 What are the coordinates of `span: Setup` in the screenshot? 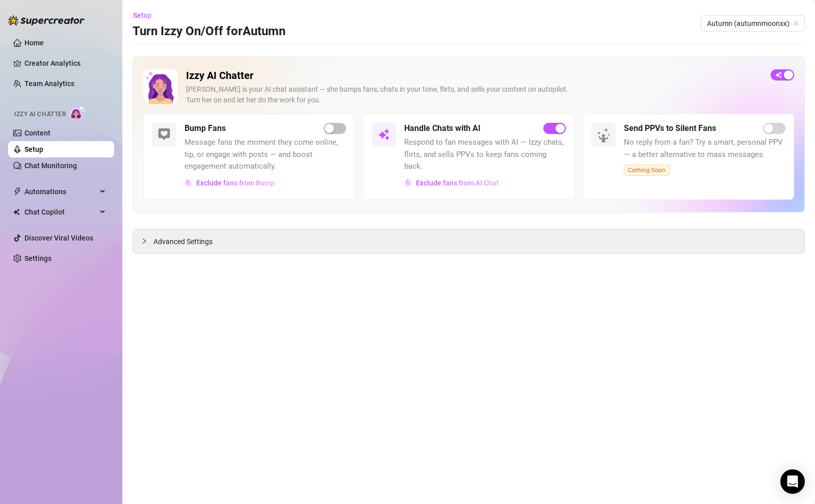 It's located at (142, 15).